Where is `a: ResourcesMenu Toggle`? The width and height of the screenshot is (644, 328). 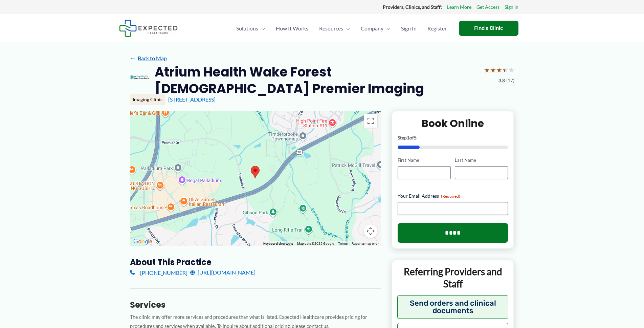
a: ResourcesMenu Toggle is located at coordinates (335, 29).